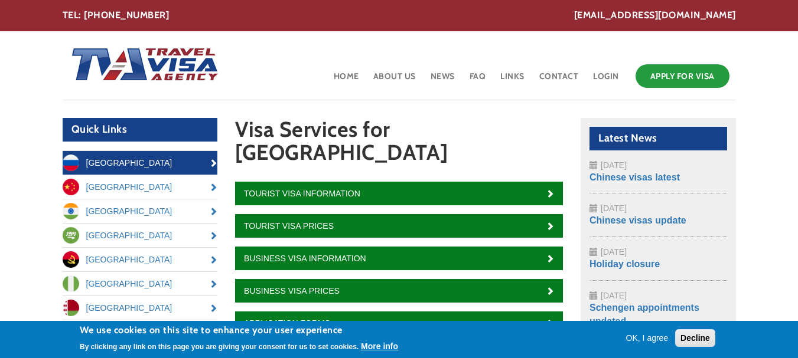 Image resolution: width=798 pixels, height=358 pixels. I want to click on a: About Us, so click(394, 80).